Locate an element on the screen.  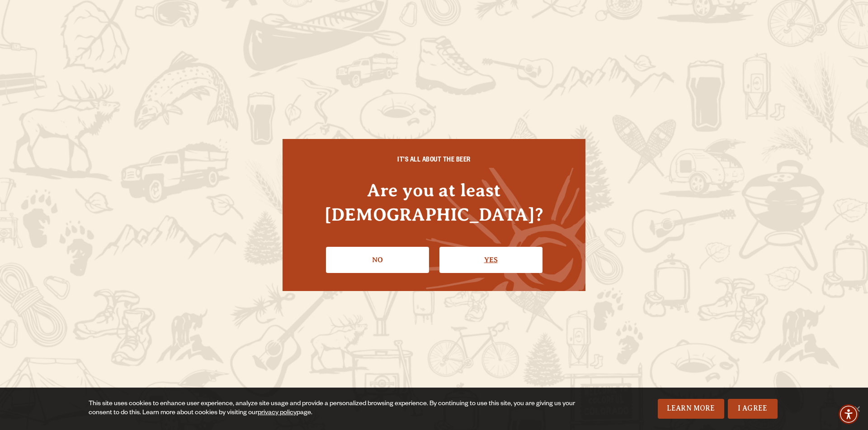
a: Confirm I'm 21 or older is located at coordinates (491, 260).